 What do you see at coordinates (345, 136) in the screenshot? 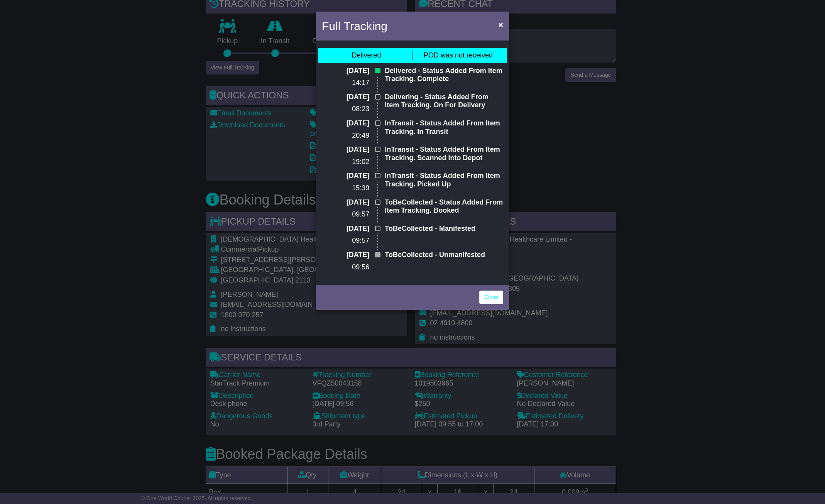
I see `p: 20:49` at bounding box center [345, 136].